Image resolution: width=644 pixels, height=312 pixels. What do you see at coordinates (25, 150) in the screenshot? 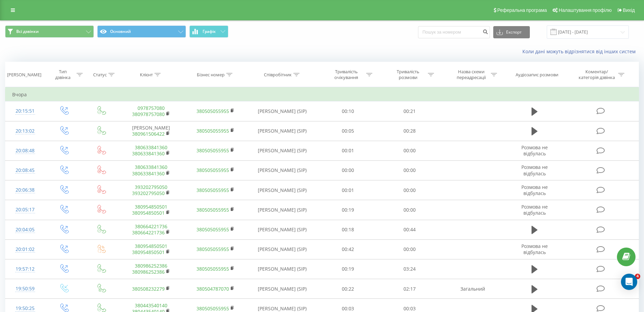
I see `div: 20:08:48` at bounding box center [25, 150].